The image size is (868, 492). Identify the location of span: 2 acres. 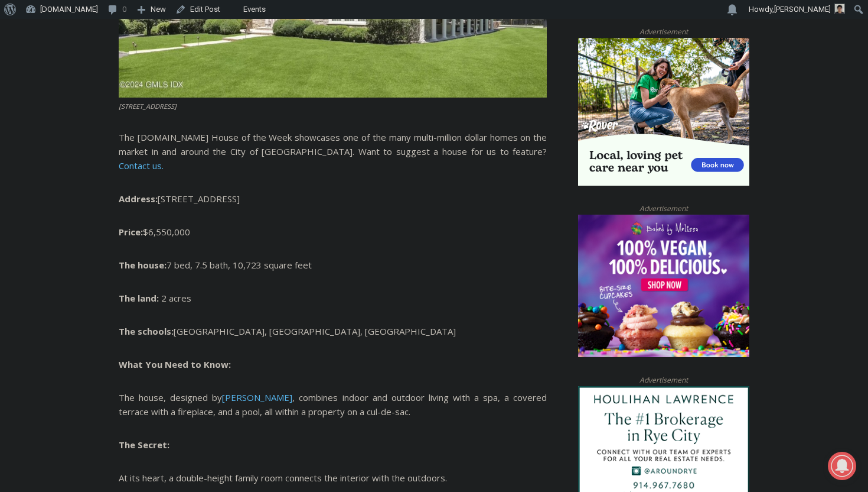
(176, 298).